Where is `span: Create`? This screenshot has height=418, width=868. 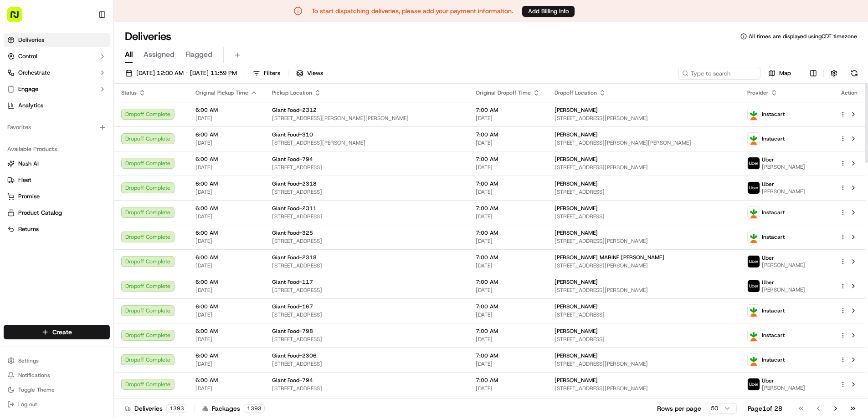
span: Create is located at coordinates (62, 332).